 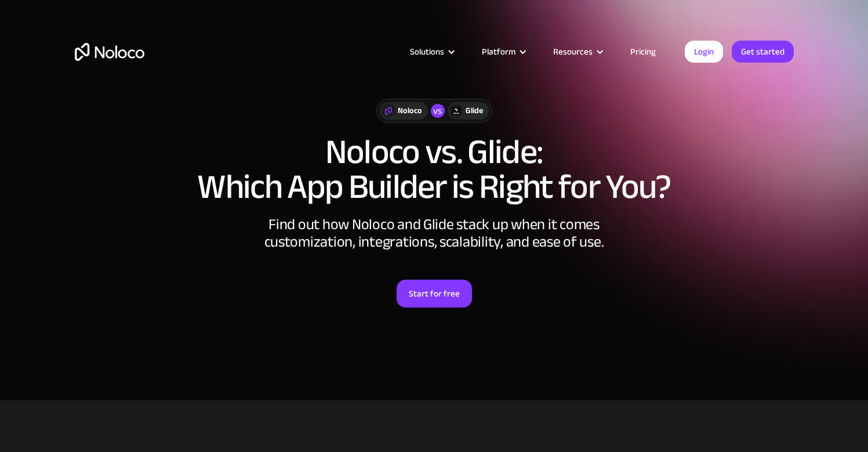 I want to click on a: Pricing, so click(x=643, y=52).